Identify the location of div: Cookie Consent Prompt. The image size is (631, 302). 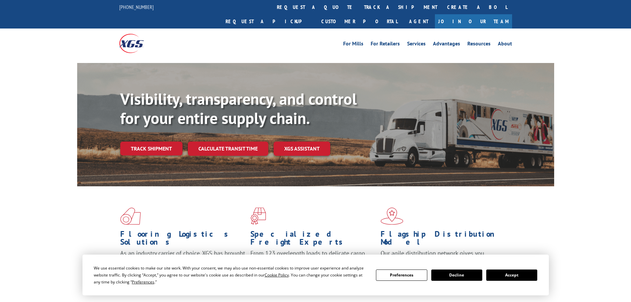
(316, 275).